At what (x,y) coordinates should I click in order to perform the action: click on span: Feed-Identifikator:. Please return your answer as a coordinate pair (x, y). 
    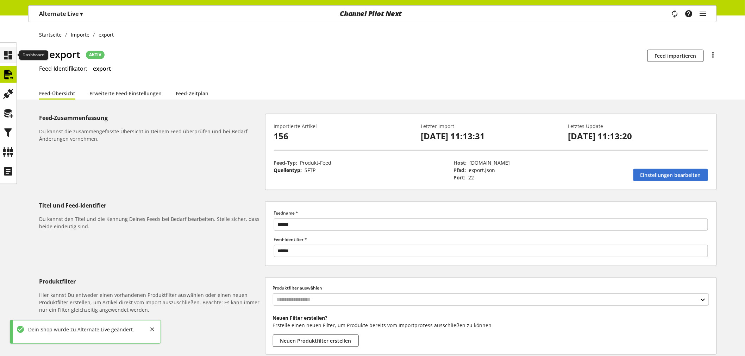
    Looking at the image, I should click on (63, 69).